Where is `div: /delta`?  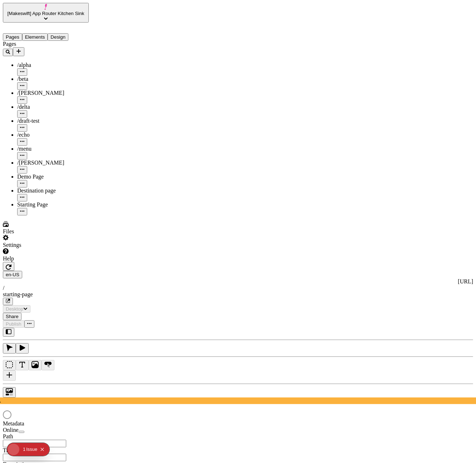 div: /delta is located at coordinates (53, 107).